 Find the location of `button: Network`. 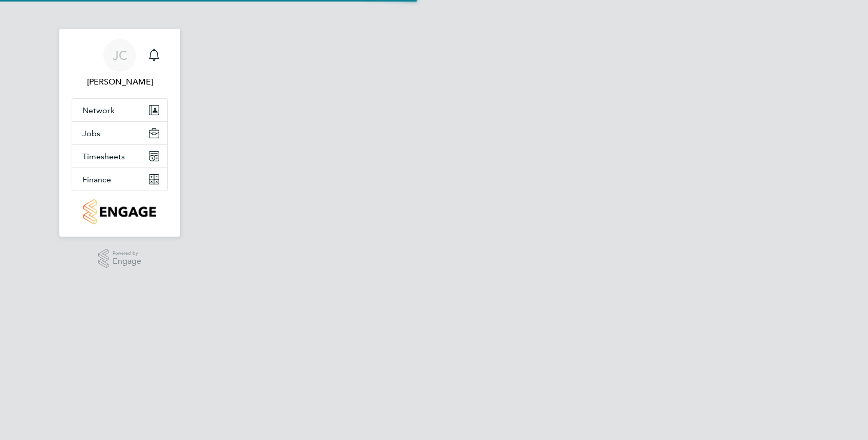

button: Network is located at coordinates (120, 110).